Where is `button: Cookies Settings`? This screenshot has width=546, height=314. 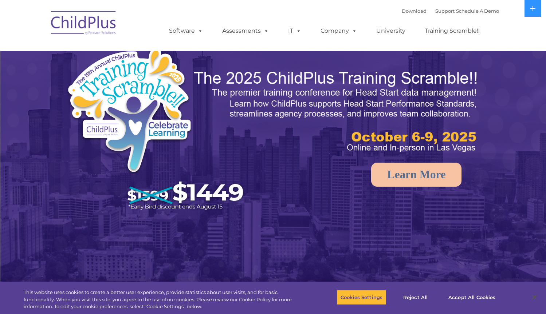 button: Cookies Settings is located at coordinates (361, 297).